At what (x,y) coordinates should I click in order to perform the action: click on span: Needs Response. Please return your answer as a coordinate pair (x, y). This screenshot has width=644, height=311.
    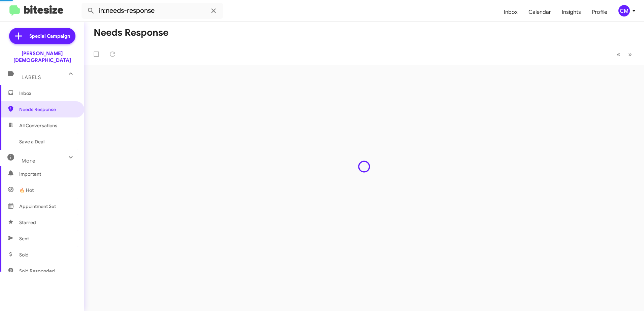
    Looking at the image, I should click on (48, 110).